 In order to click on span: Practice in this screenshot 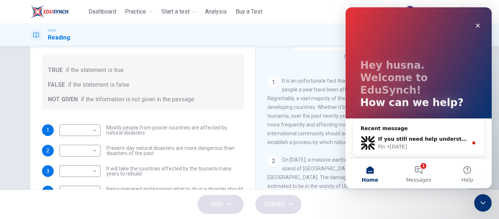, I will do `click(135, 12)`.